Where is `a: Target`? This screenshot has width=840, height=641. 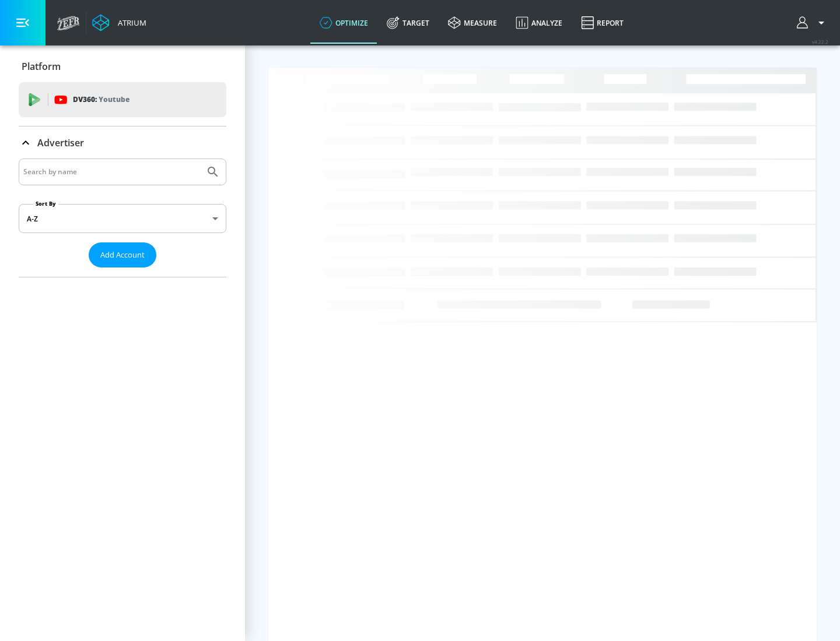
a: Target is located at coordinates (407, 23).